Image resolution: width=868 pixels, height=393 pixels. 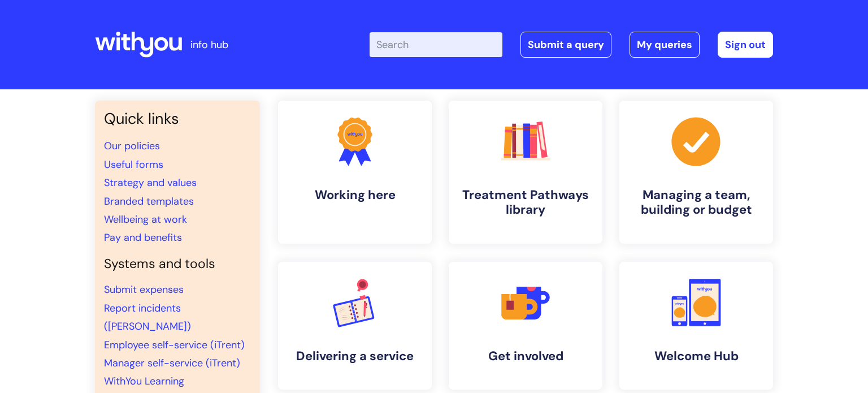 I want to click on a: Submit expenses, so click(x=143, y=290).